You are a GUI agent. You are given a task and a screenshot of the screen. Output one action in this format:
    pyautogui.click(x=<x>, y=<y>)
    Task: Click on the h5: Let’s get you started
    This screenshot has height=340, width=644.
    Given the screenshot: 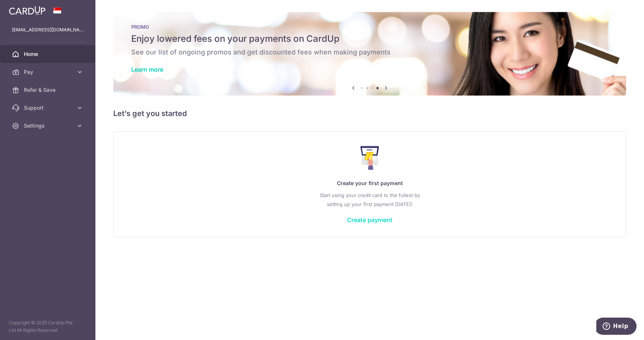 What is the action you would take?
    pyautogui.click(x=370, y=113)
    